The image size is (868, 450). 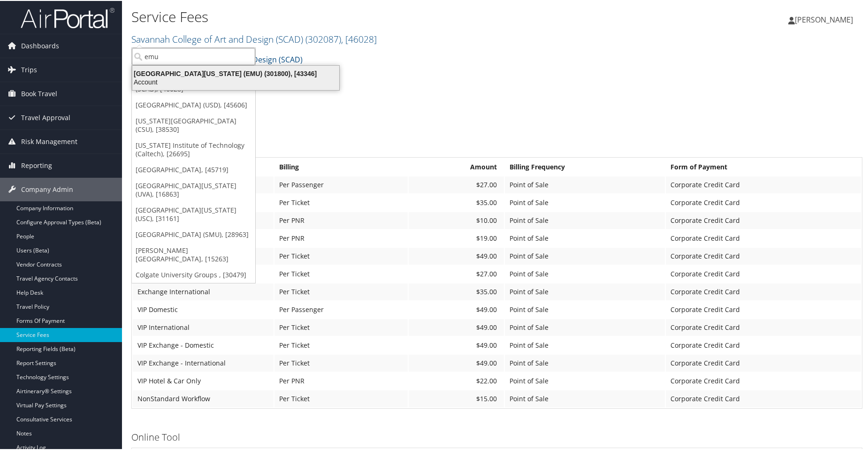 What do you see at coordinates (341, 166) in the screenshot?
I see `th: Billing` at bounding box center [341, 166].